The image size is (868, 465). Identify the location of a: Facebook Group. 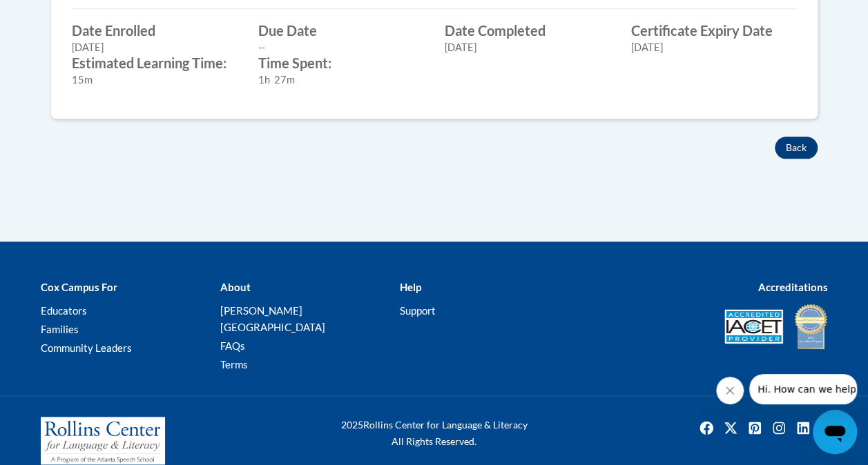
(827, 428).